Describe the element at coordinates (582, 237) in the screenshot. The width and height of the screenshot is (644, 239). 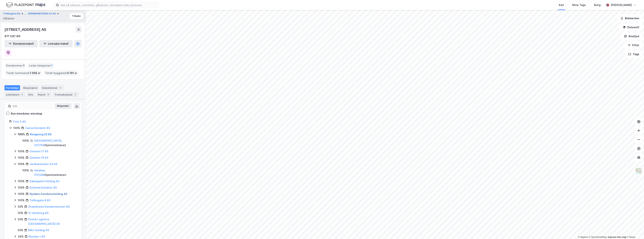
I see `a: Mapbox` at that location.